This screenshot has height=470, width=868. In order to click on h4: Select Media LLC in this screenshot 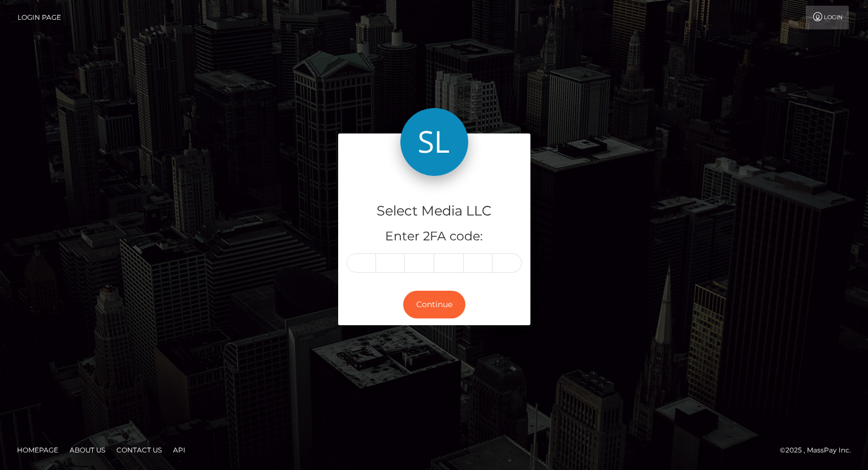, I will do `click(434, 211)`.